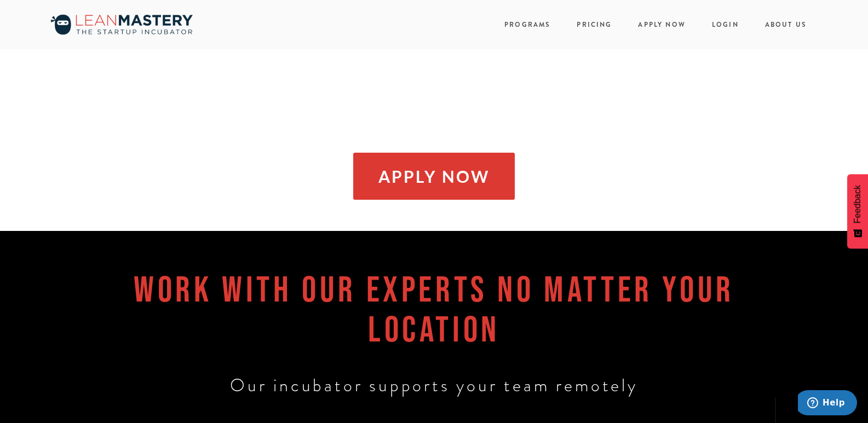 The width and height of the screenshot is (868, 423). I want to click on span: Help, so click(35, 13).